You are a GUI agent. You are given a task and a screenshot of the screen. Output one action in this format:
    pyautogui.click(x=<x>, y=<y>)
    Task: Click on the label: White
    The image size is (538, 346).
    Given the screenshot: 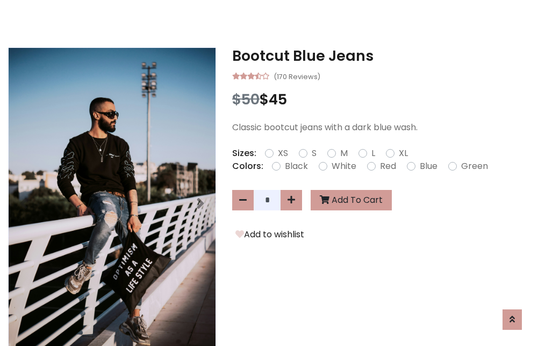 What is the action you would take?
    pyautogui.click(x=344, y=166)
    